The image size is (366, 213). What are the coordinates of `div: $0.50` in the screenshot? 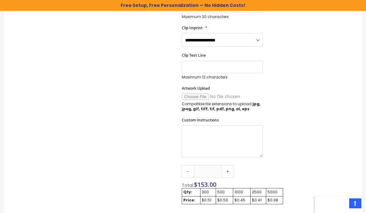 It's located at (225, 201).